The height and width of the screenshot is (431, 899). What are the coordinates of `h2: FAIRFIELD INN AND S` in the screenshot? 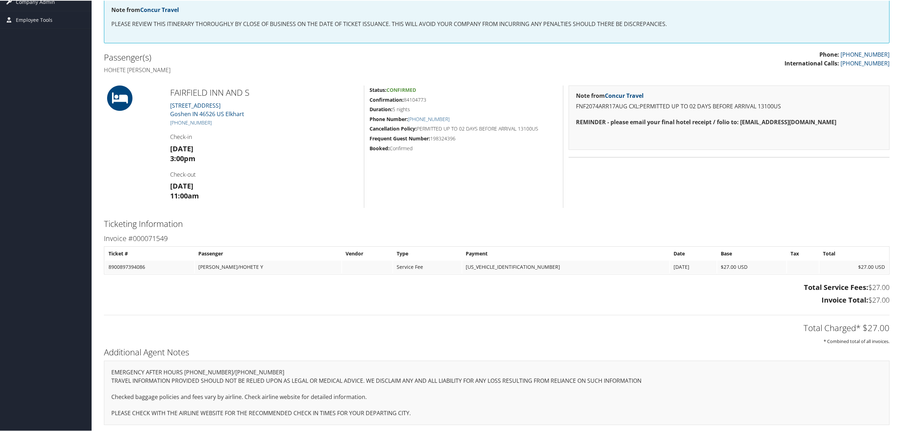 It's located at (264, 92).